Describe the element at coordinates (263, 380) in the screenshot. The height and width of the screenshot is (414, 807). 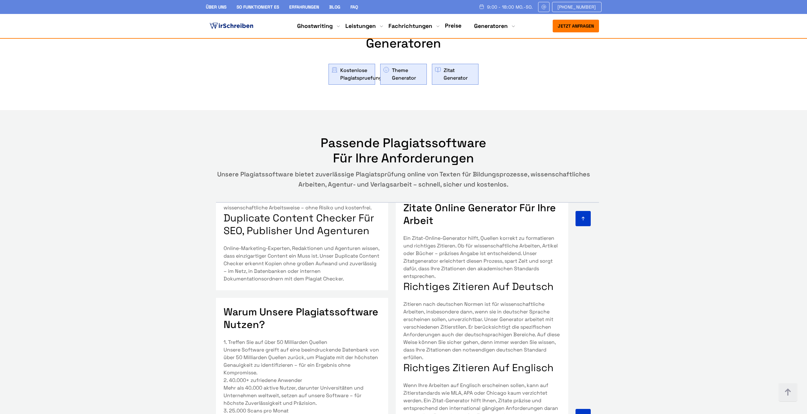
I see `span: 2. 40.000+ zufriedene Anwender` at that location.